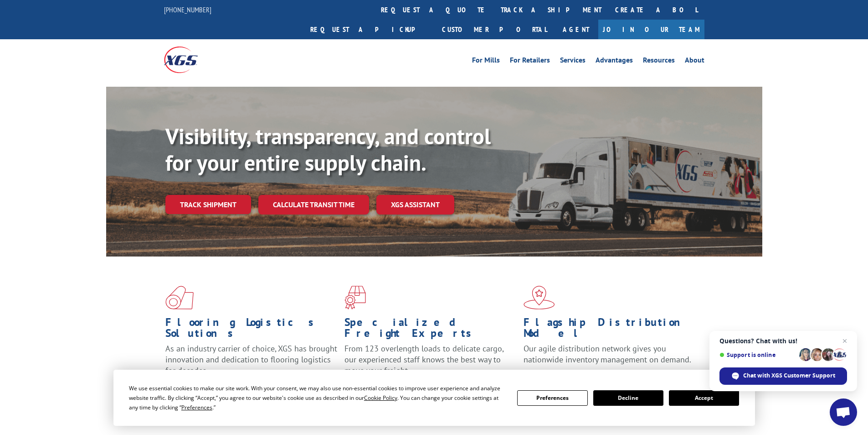 This screenshot has height=435, width=868. I want to click on a: Advantages, so click(614, 62).